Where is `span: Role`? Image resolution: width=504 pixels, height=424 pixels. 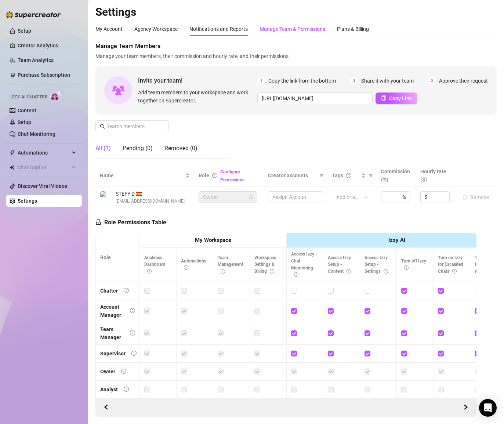
span: Role is located at coordinates (204, 176).